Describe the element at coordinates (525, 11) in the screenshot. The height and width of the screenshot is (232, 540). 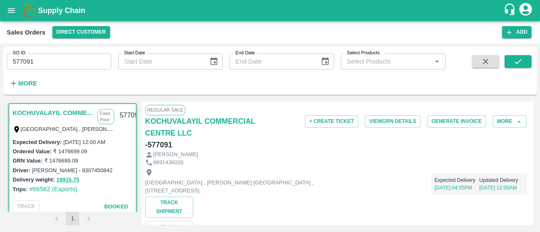
I see `div: account of current user` at that location.